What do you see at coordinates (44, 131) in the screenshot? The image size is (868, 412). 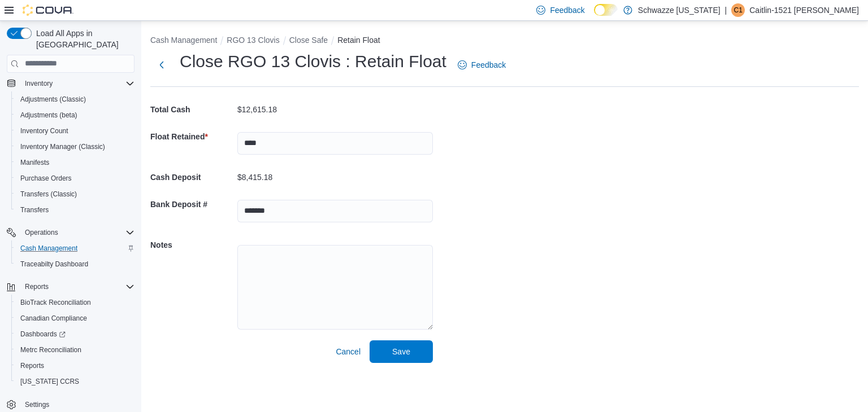 I see `a: Inventory Count` at bounding box center [44, 131].